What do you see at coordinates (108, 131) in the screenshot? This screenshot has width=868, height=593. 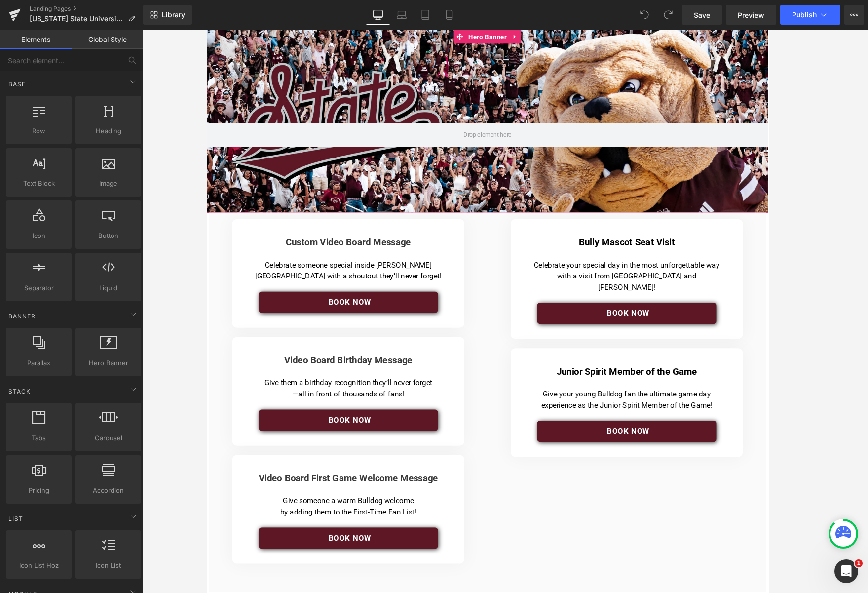 I see `span: Heading` at bounding box center [108, 131].